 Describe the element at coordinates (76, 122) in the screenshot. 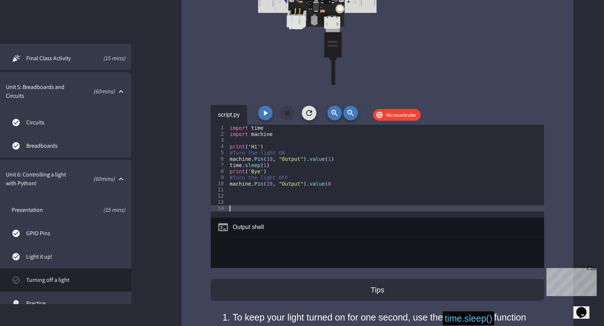

I see `span: Circuits` at that location.